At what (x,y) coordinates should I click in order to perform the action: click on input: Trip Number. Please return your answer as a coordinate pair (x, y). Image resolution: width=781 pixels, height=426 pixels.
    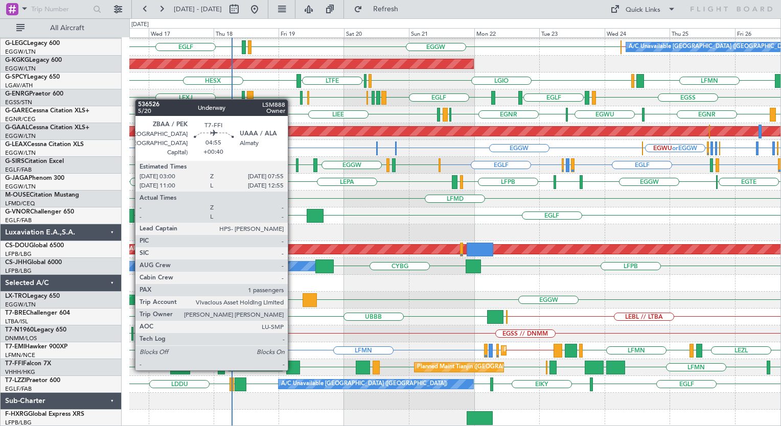
    Looking at the image, I should click on (60, 9).